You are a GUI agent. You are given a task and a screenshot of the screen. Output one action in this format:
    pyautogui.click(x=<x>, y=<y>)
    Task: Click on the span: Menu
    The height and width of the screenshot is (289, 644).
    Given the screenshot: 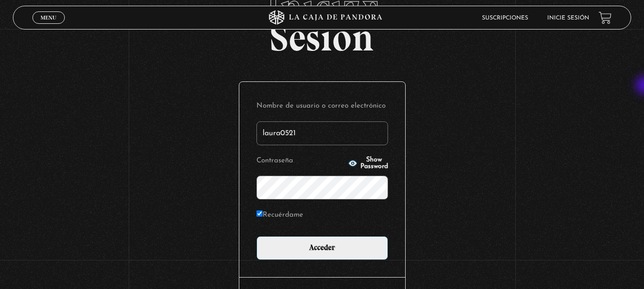 What is the action you would take?
    pyautogui.click(x=48, y=18)
    